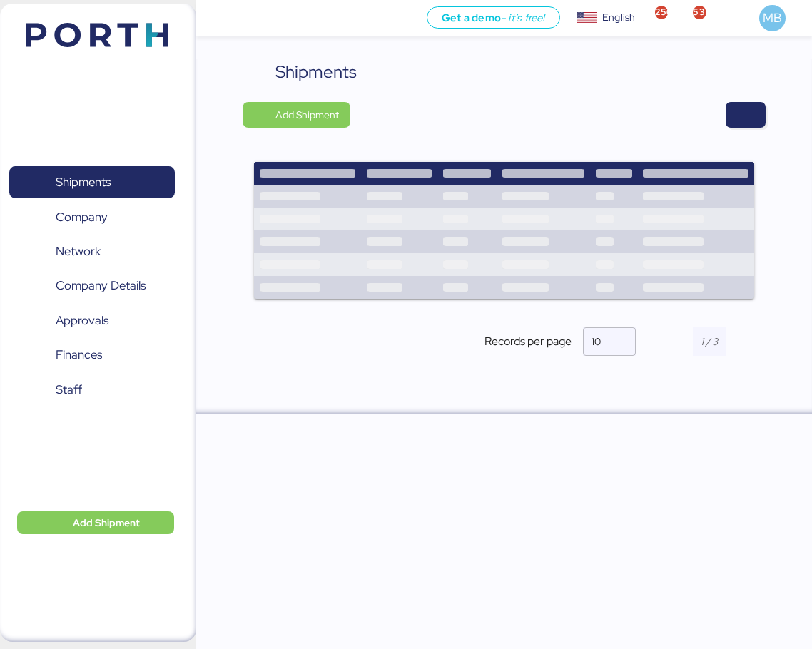 The image size is (812, 649). Describe the element at coordinates (92, 252) in the screenshot. I see `a: Network` at that location.